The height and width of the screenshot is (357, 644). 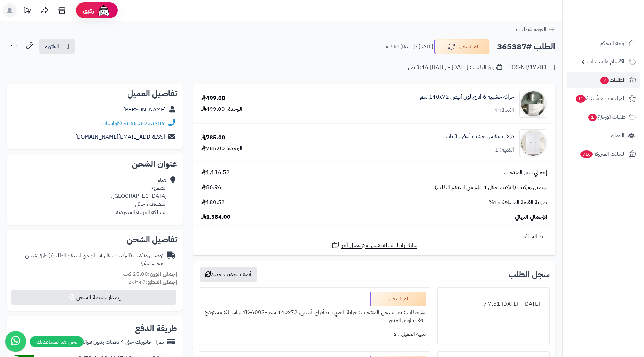 What do you see at coordinates (94, 259) in the screenshot?
I see `span: ( طرق شحن مخصصة )` at bounding box center [94, 259].